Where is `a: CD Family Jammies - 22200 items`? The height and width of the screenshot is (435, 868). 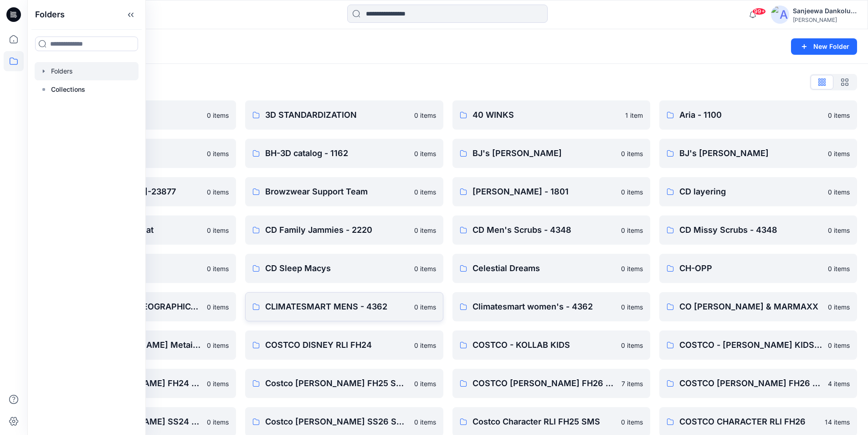 a: CD Family Jammies - 22200 items is located at coordinates (344, 230).